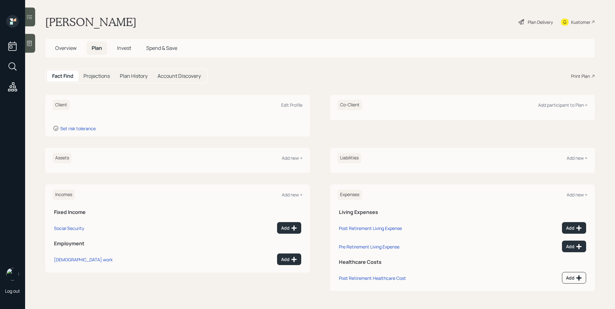  I want to click on h6: Incomes, so click(64, 194).